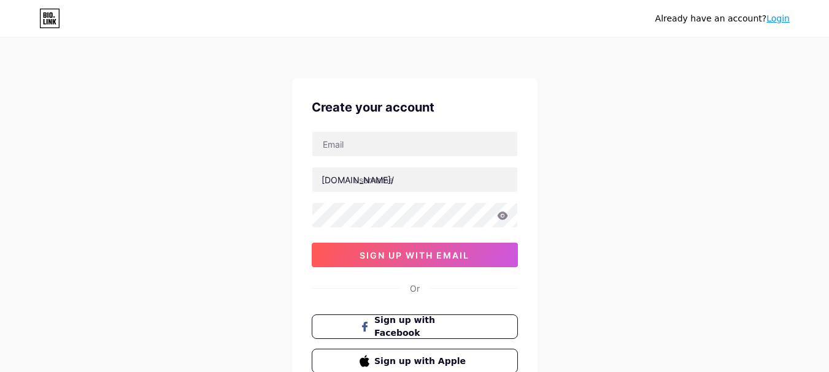 The image size is (829, 372). Describe the element at coordinates (415, 180) in the screenshot. I see `input: username` at that location.